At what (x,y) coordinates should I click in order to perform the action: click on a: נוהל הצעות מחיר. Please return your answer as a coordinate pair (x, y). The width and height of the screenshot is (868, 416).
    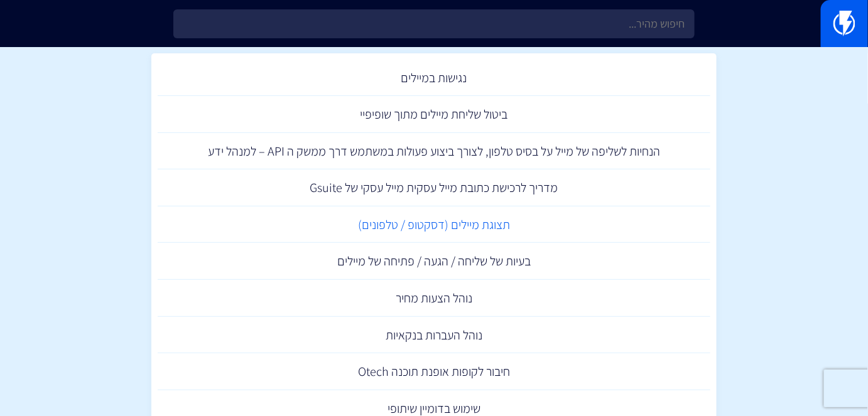
    Looking at the image, I should click on (434, 298).